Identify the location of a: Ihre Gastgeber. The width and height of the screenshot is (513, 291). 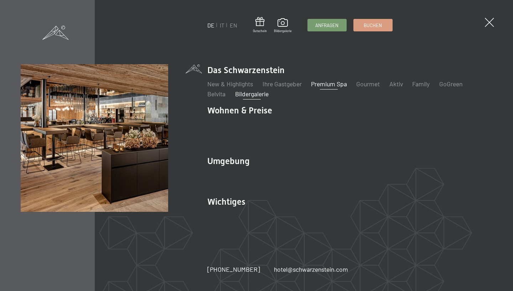
(282, 84).